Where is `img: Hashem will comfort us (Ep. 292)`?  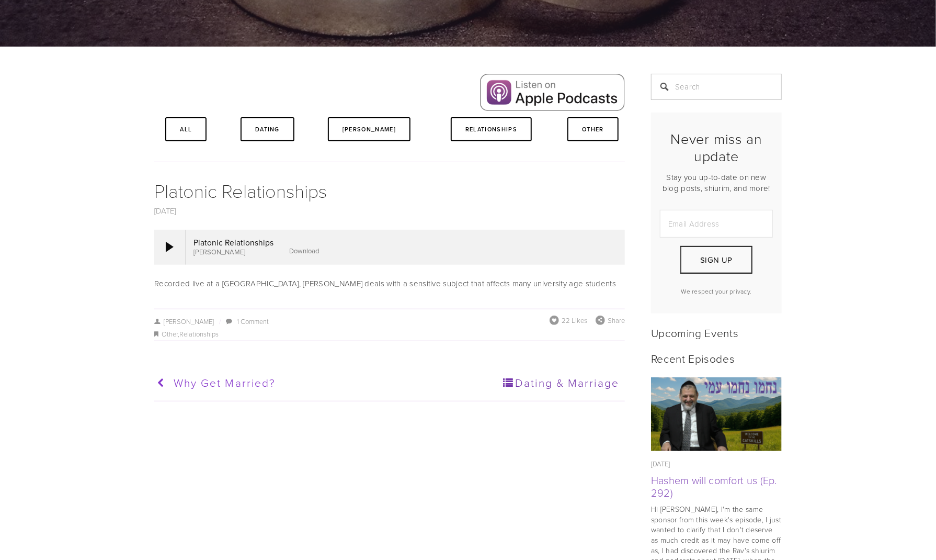 img: Hashem will comfort us (Ep. 292) is located at coordinates (717, 414).